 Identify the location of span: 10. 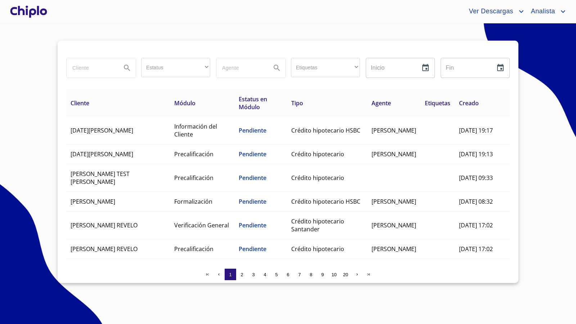
(334, 275).